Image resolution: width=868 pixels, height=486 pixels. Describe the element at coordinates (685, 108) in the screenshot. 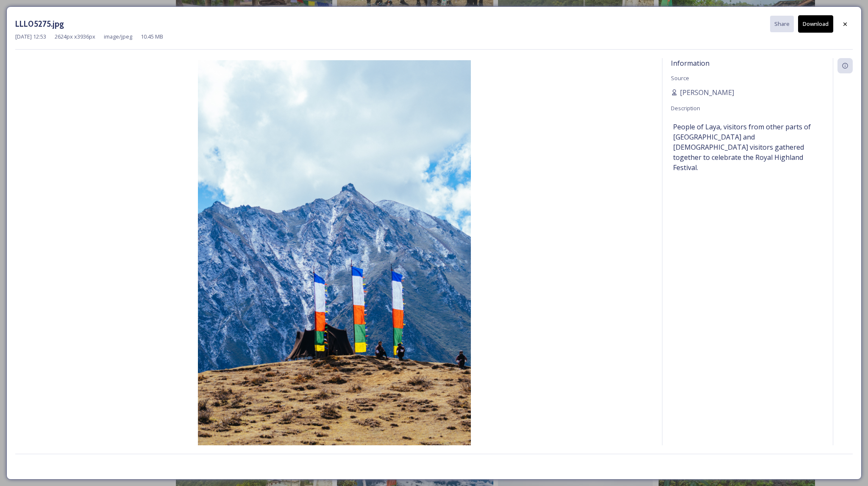

I see `span: Description` at that location.